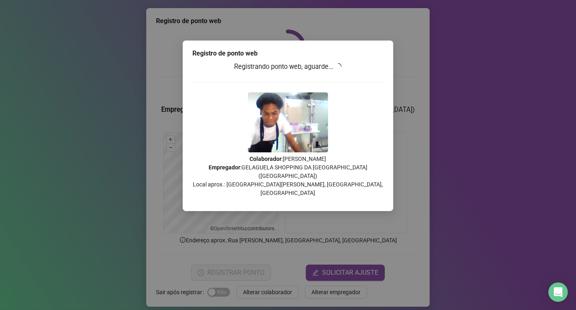 The image size is (576, 310). I want to click on h3: Registrando ponto web, aguarde..., so click(288, 67).